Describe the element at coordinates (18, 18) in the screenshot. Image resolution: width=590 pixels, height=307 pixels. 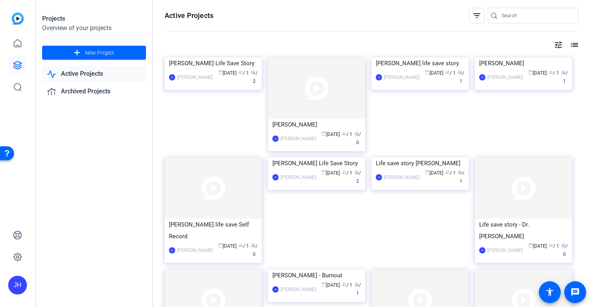
I see `img: blue-gradient.svg` at that location.